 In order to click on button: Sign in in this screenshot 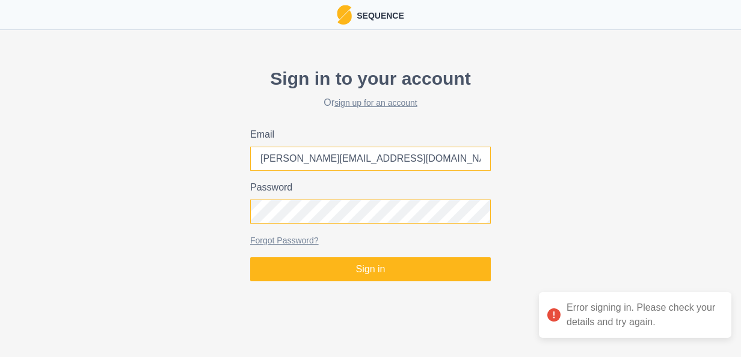, I will do `click(371, 270)`.